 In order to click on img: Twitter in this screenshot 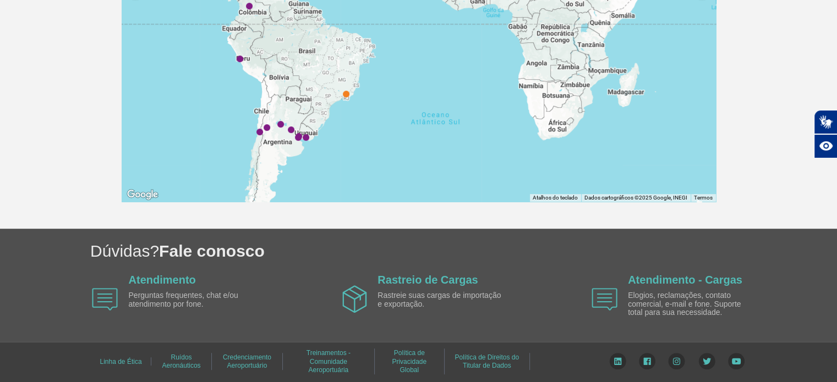, I will do `click(706, 361)`.